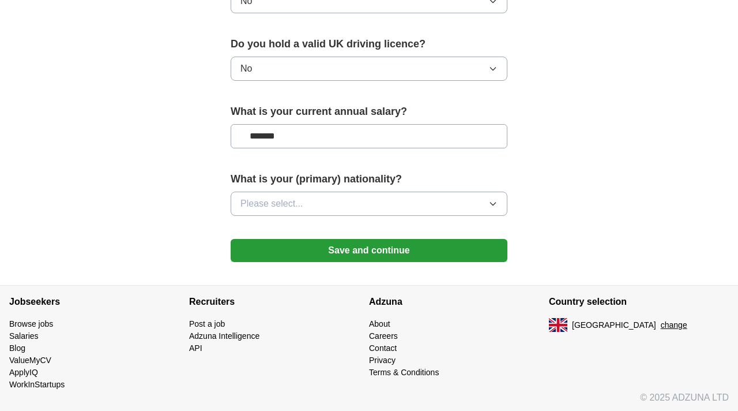 The image size is (738, 411). What do you see at coordinates (379, 324) in the screenshot?
I see `a: About` at bounding box center [379, 324].